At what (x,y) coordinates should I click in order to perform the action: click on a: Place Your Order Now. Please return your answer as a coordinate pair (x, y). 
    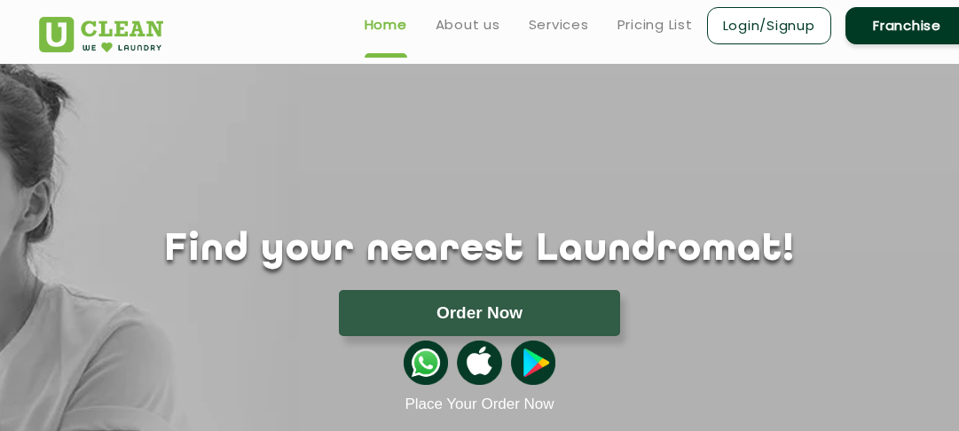
    Looking at the image, I should click on (479, 405).